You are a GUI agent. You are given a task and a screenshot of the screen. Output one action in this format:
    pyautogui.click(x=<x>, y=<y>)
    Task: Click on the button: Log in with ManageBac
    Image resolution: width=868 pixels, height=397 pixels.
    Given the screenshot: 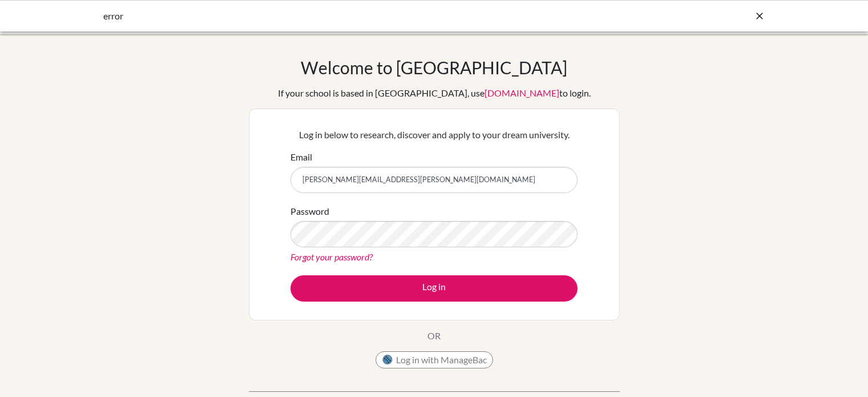 What is the action you would take?
    pyautogui.click(x=434, y=360)
    